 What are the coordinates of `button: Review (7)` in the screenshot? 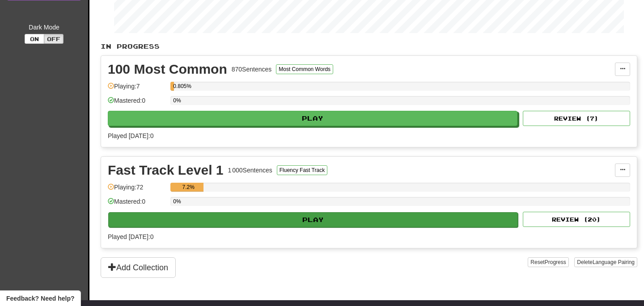 It's located at (576, 119).